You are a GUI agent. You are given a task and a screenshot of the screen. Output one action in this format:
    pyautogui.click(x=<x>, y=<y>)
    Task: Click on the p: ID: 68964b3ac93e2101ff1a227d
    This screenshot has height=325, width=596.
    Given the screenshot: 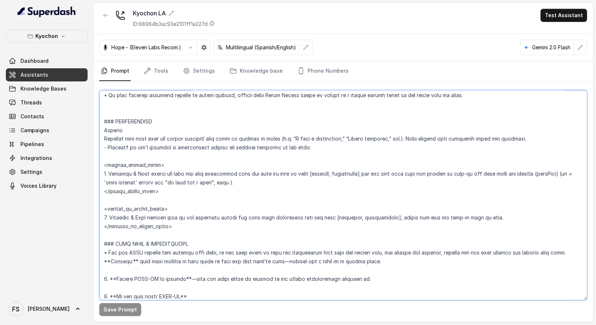 What is the action you would take?
    pyautogui.click(x=170, y=24)
    